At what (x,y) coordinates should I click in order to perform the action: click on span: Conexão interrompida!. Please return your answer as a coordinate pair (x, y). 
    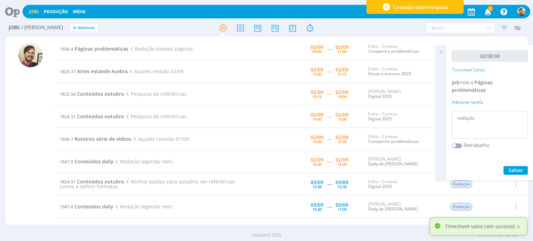
    Looking at the image, I should click on (420, 7).